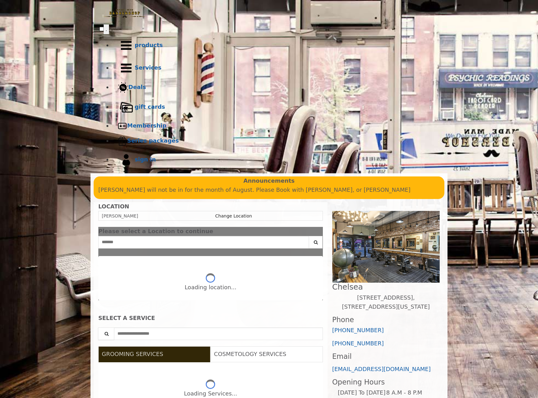  What do you see at coordinates (126, 107) in the screenshot?
I see `img: Gift cards` at bounding box center [126, 107].